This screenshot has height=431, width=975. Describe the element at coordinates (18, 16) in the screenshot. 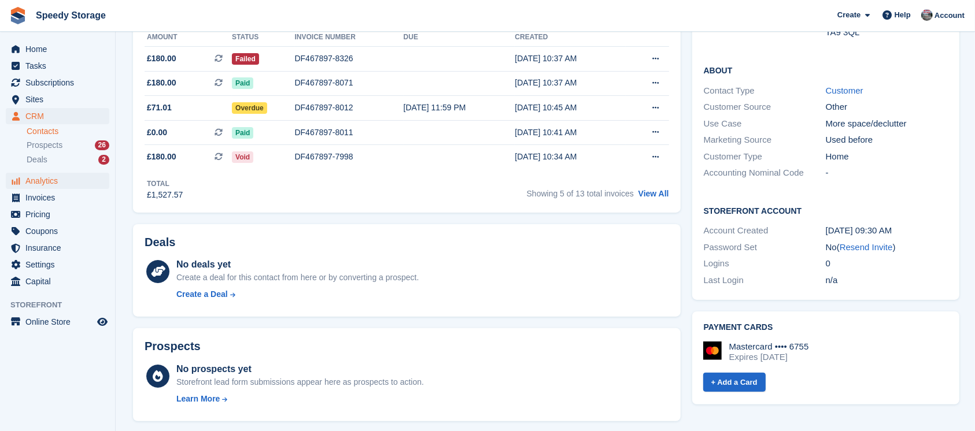

I see `img: stora-icon-8386f47178a22dfd0bd8f6a31ec36ba5ce8667c1dd55bd0f319d3a0aa187defe.svg` at that location.